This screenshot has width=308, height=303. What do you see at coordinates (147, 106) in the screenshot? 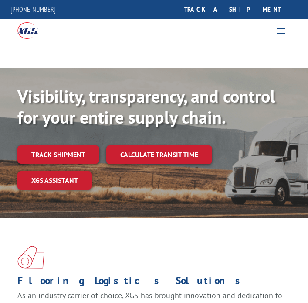
I see `b: Visibility, transparency, and control for your entire supply chain.` at bounding box center [147, 106].